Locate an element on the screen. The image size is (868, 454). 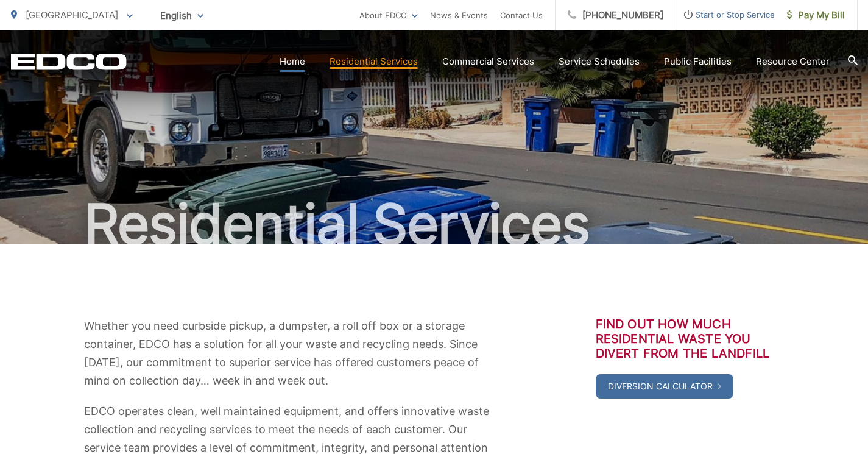
a: Home is located at coordinates (292, 62).